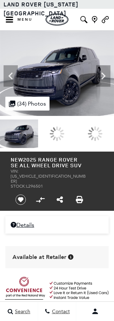 This screenshot has height=321, width=114. Describe the element at coordinates (57, 225) in the screenshot. I see `a: Details` at that location.